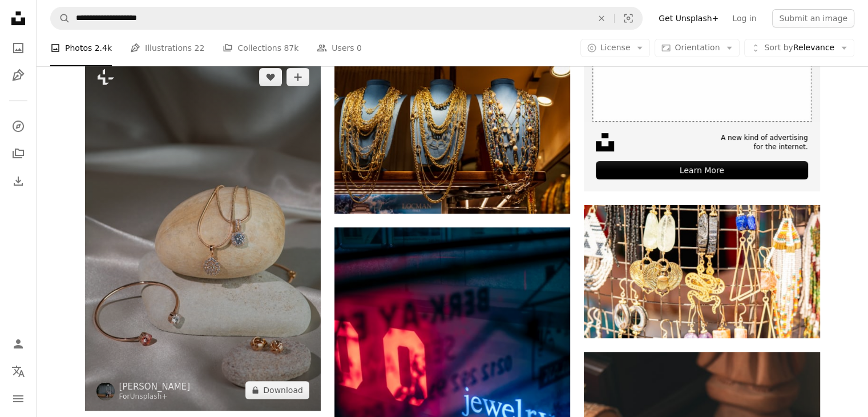 The image size is (868, 417). I want to click on span: 87k, so click(291, 48).